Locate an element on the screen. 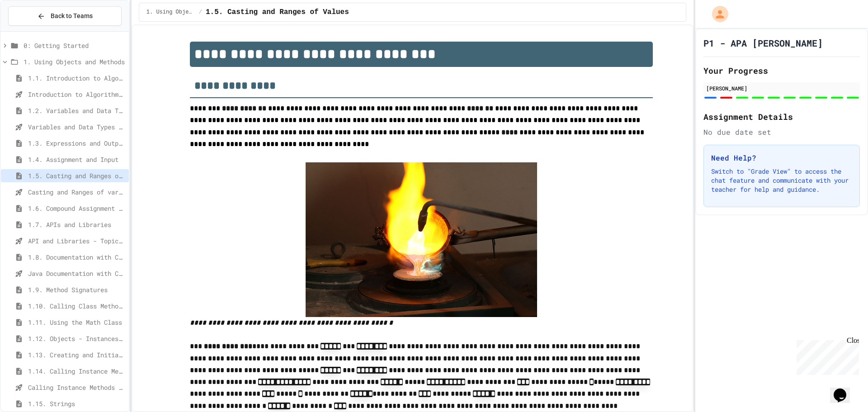 The width and height of the screenshot is (868, 412). span: API and Libraries - Topic 1.7 is located at coordinates (77, 241).